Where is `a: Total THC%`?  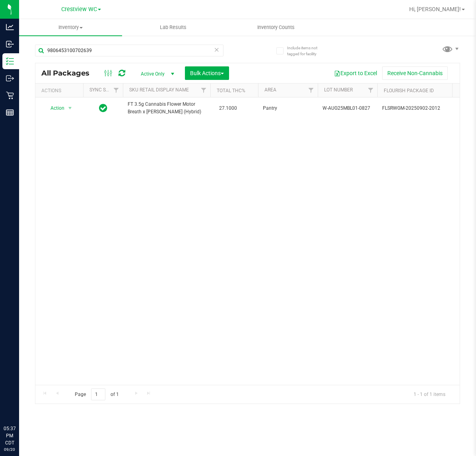 a: Total THC% is located at coordinates (231, 91).